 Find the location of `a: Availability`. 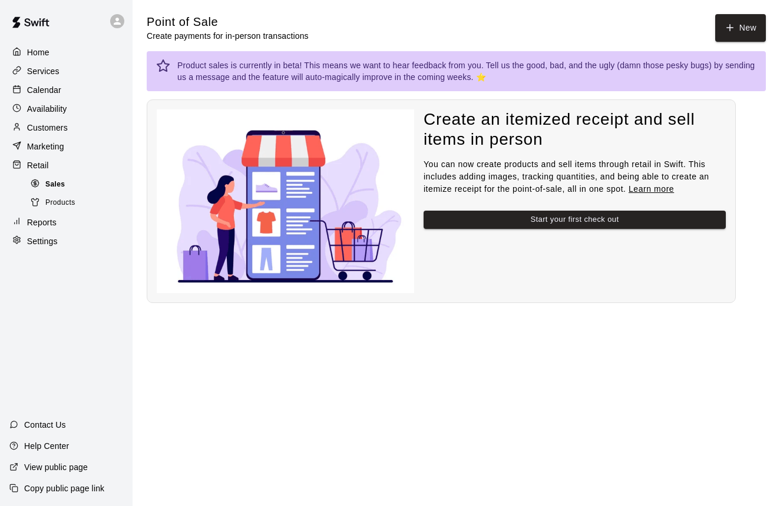

a: Availability is located at coordinates (66, 109).